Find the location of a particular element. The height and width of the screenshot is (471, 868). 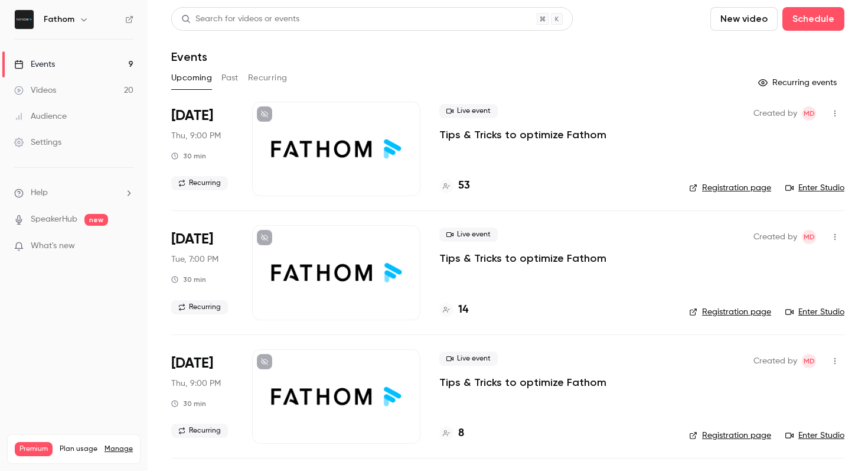

a: SpeakerHub is located at coordinates (54, 219).